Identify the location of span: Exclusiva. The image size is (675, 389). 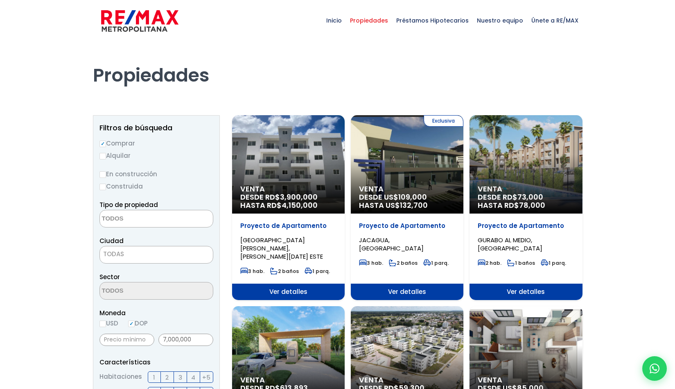
(443, 121).